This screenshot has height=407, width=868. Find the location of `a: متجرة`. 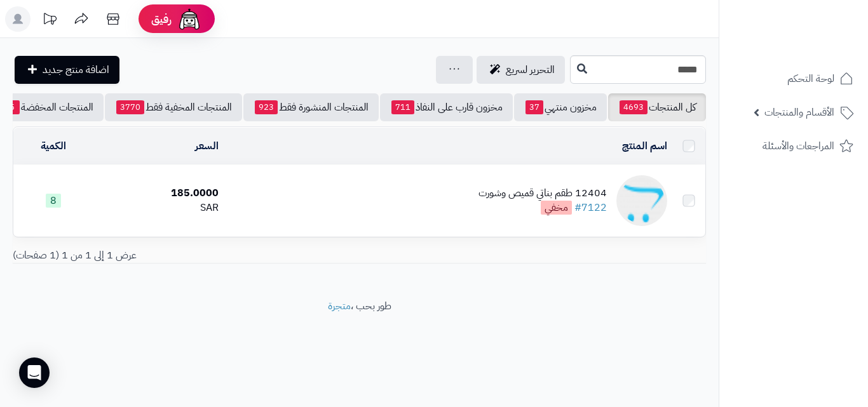

a: متجرة is located at coordinates (339, 306).